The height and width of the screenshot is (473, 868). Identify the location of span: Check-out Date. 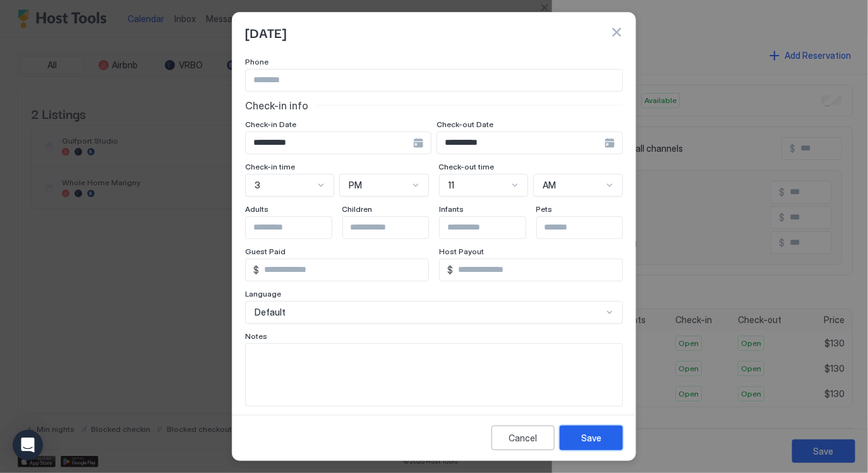
(465, 124).